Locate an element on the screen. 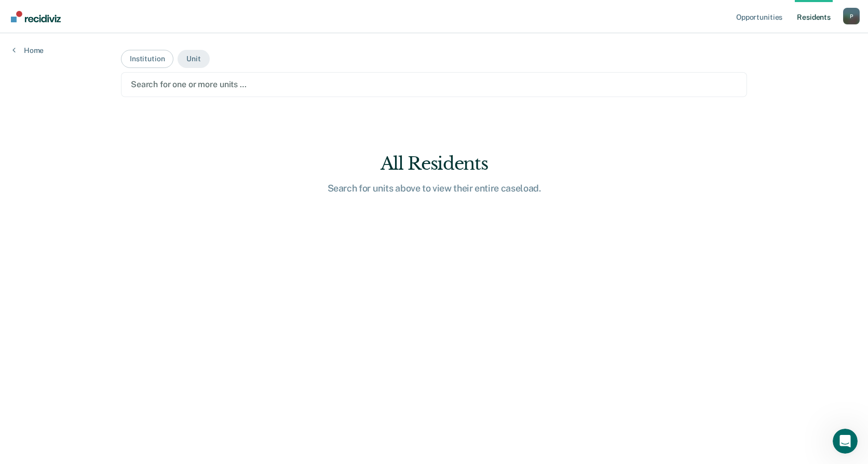 The image size is (868, 464). button: Unit is located at coordinates (193, 58).